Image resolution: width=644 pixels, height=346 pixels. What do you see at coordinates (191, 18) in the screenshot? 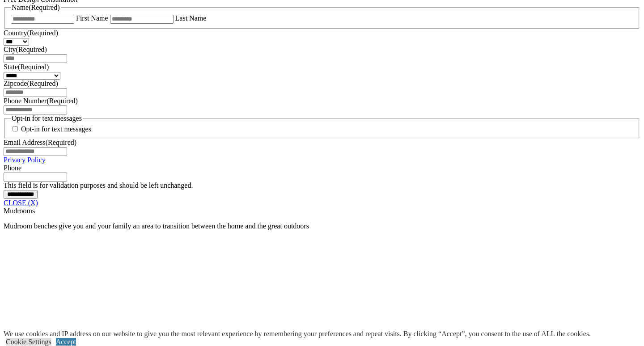
I see `label: Last Name` at bounding box center [191, 18].